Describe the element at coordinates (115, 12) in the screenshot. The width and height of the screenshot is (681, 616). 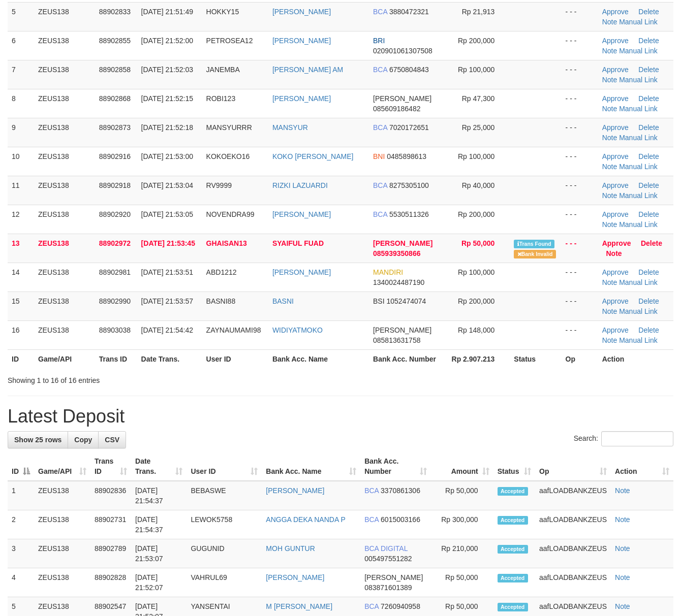
I see `span: 88902833` at that location.